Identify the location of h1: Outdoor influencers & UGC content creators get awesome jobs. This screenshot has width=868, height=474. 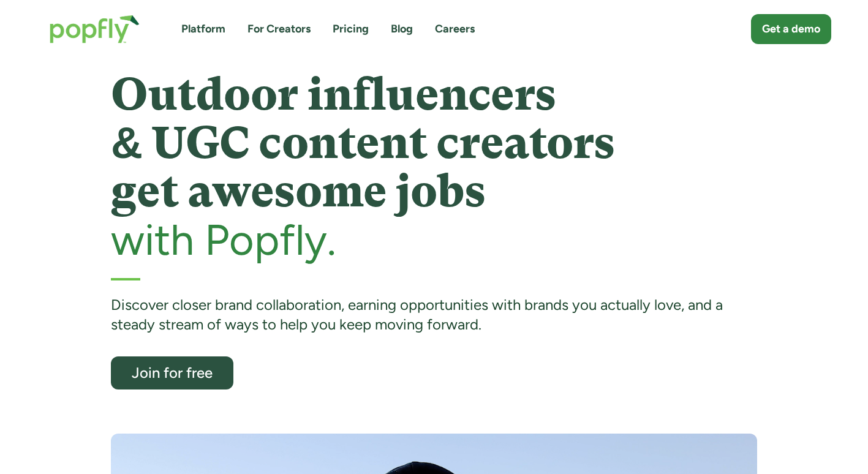
(434, 144).